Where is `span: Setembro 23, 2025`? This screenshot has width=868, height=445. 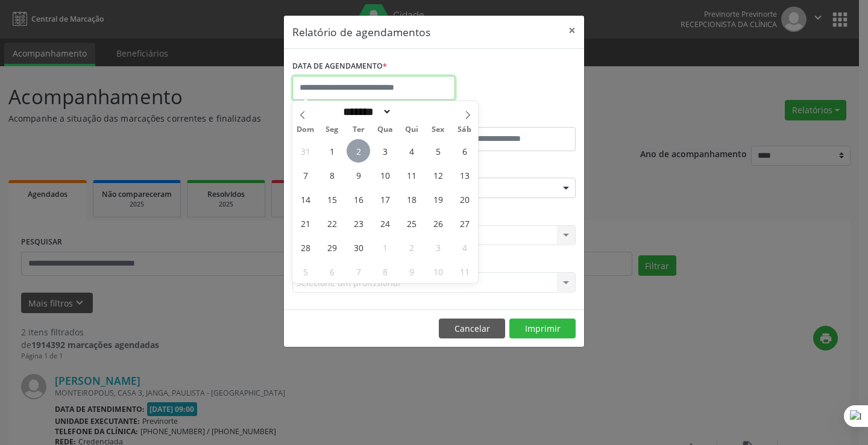
span: Setembro 23, 2025 is located at coordinates (358, 222).